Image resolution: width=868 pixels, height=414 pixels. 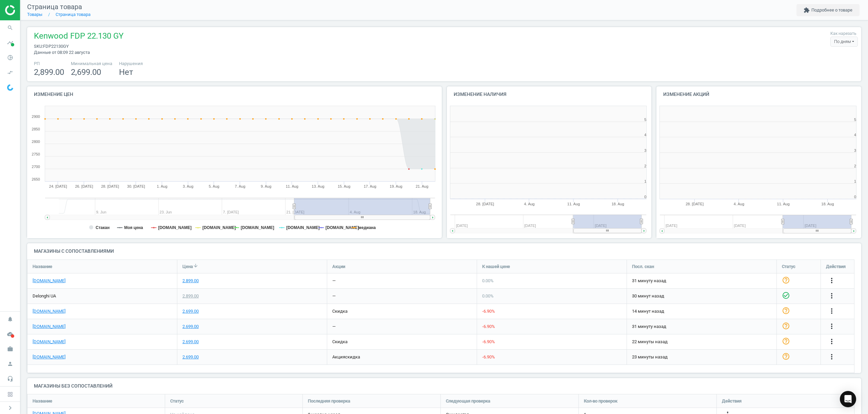 What do you see at coordinates (102, 228) in the screenshot?
I see `tspan: Стакан` at bounding box center [102, 228].